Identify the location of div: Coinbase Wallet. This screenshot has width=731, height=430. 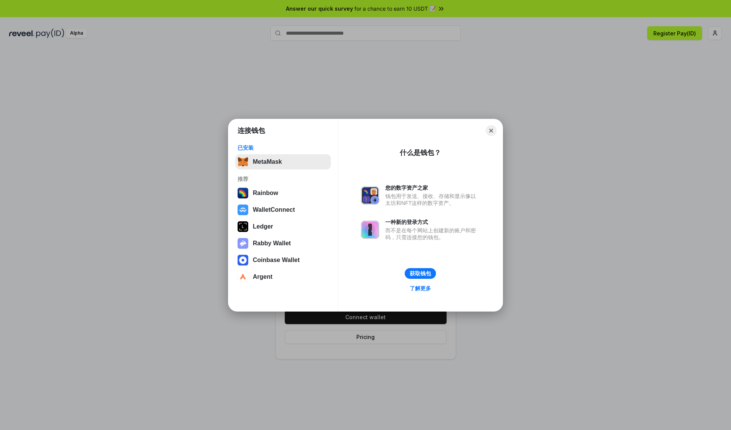
(276, 260).